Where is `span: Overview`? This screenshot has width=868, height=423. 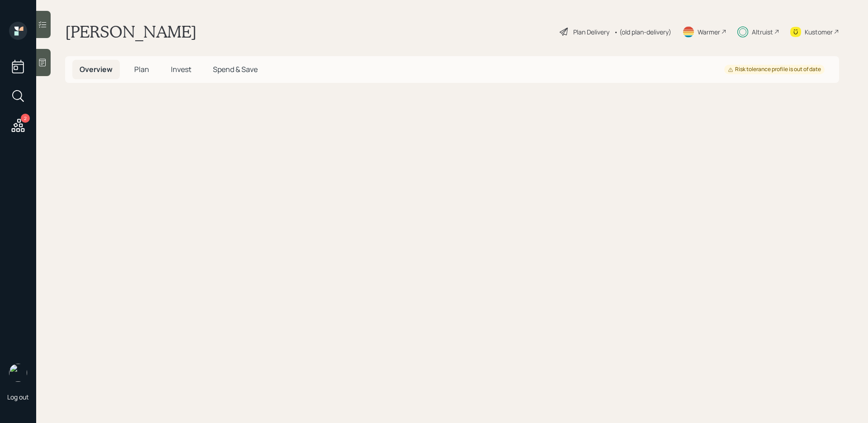
span: Overview is located at coordinates (96, 69).